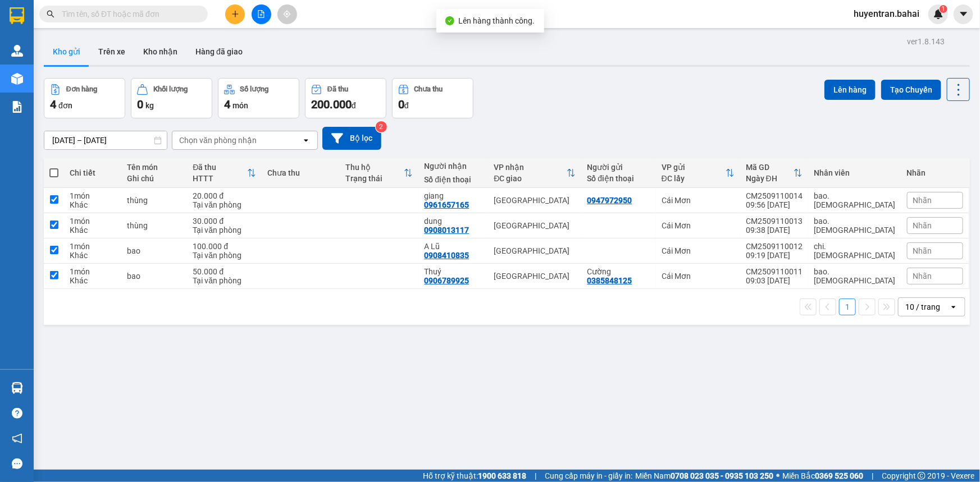 The width and height of the screenshot is (980, 482). Describe the element at coordinates (619, 167) in the screenshot. I see `div: Người gửi` at that location.